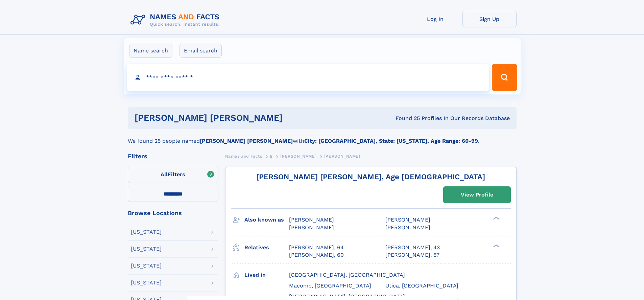 This screenshot has height=300, width=644. I want to click on input: search input, so click(308, 77).